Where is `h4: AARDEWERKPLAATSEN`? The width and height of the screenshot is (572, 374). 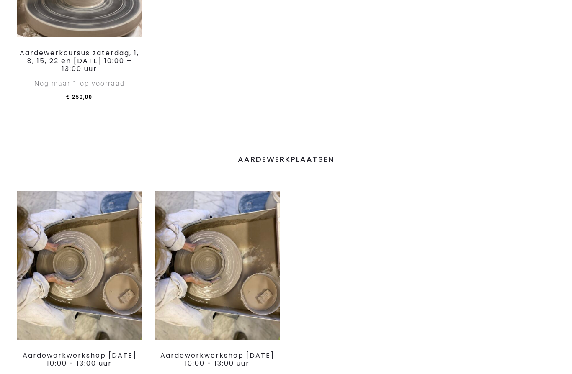 h4: AARDEWERKPLAATSEN is located at coordinates (286, 160).